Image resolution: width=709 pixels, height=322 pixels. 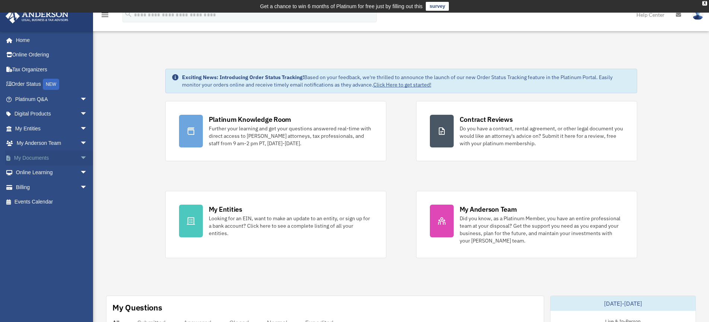 What do you see at coordinates (128, 14) in the screenshot?
I see `i: search` at bounding box center [128, 14].